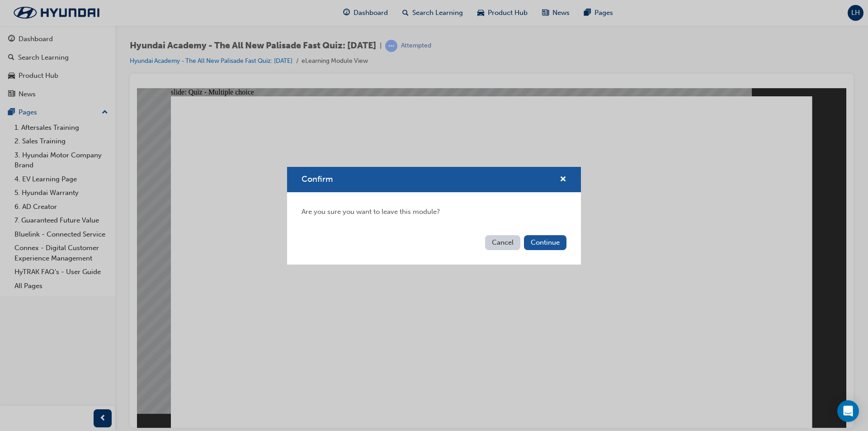 The image size is (868, 431). I want to click on button: Continue, so click(545, 242).